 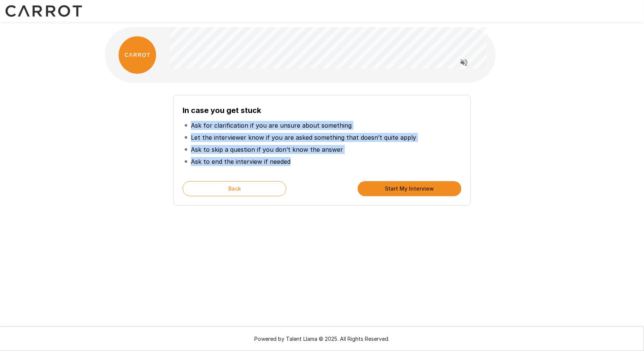 What do you see at coordinates (138, 55) in the screenshot?
I see `img: carrot_logo.png` at bounding box center [138, 55].